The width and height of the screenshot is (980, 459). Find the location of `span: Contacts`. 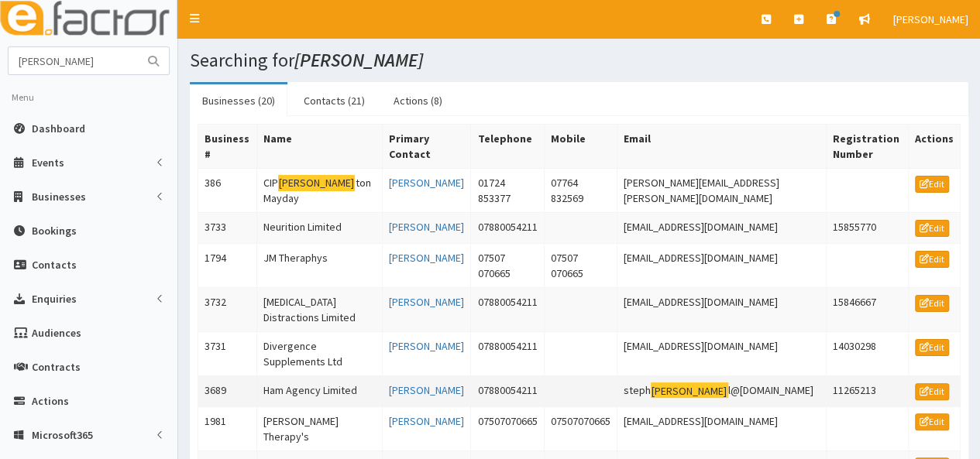

span: Contacts is located at coordinates (54, 265).